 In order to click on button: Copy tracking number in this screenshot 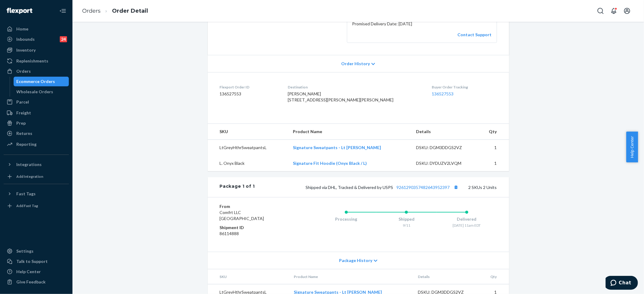, I will do `click(456, 188)`.